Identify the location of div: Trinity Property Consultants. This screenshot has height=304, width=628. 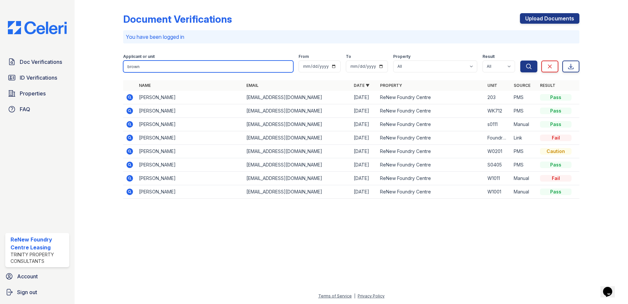
(38, 258).